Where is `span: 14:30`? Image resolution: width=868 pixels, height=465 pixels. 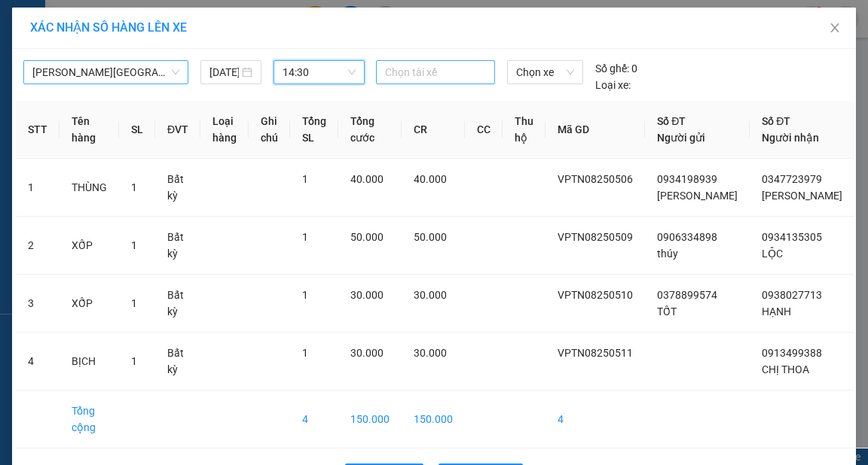
span: 14:30 is located at coordinates (318, 73).